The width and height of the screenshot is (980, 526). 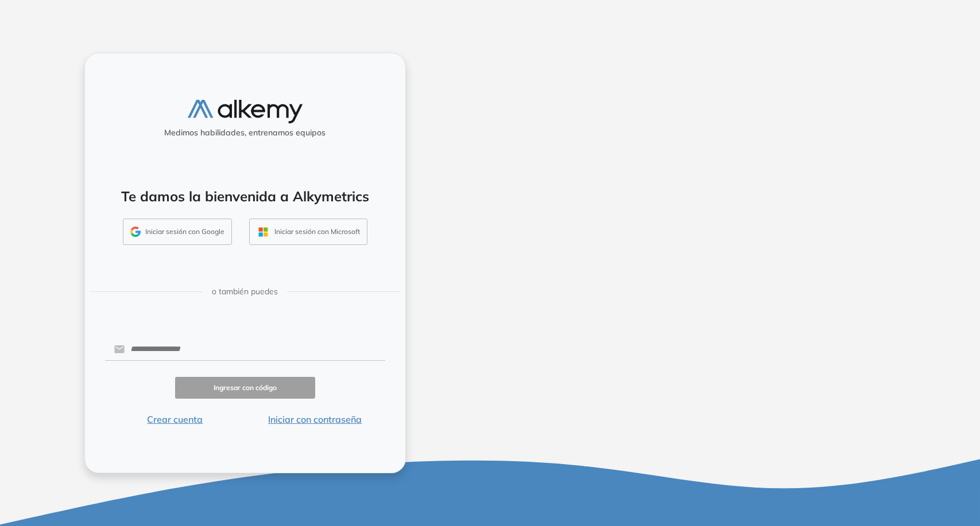 What do you see at coordinates (245, 111) in the screenshot?
I see `img: logo-alkemy` at bounding box center [245, 111].